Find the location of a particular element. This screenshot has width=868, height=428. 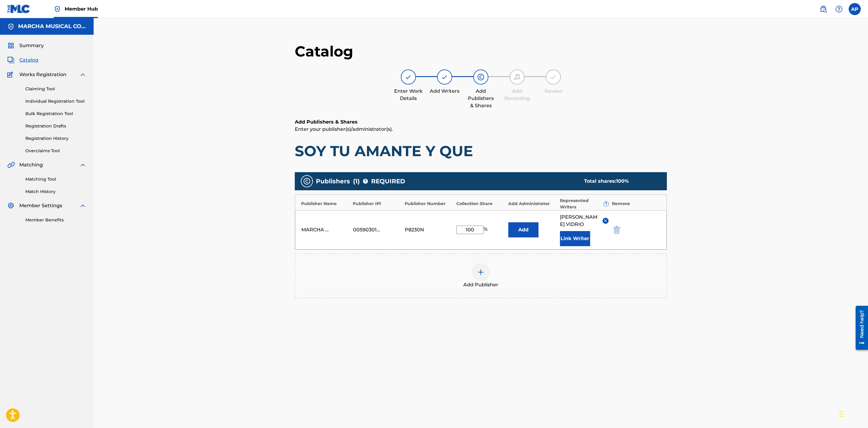

span: 100 % is located at coordinates (622, 181).